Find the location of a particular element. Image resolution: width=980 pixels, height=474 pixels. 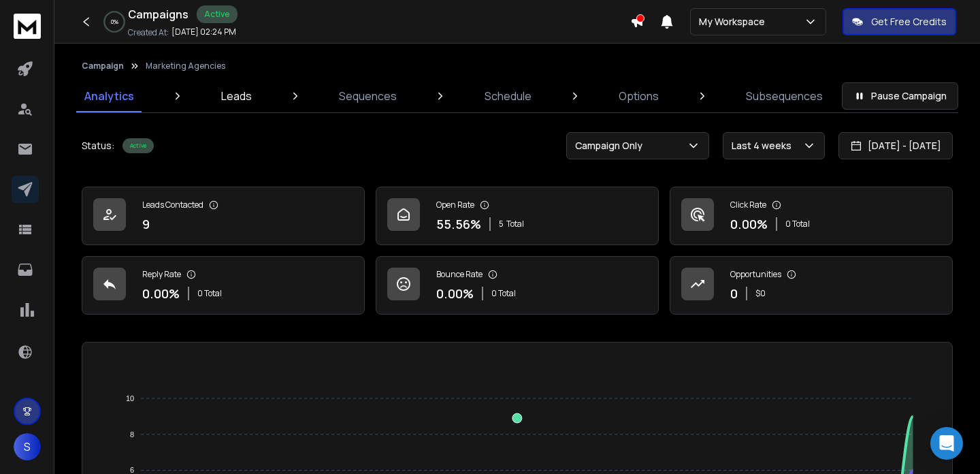

a: Bounce Rate0.00%0 Total is located at coordinates (517, 285).